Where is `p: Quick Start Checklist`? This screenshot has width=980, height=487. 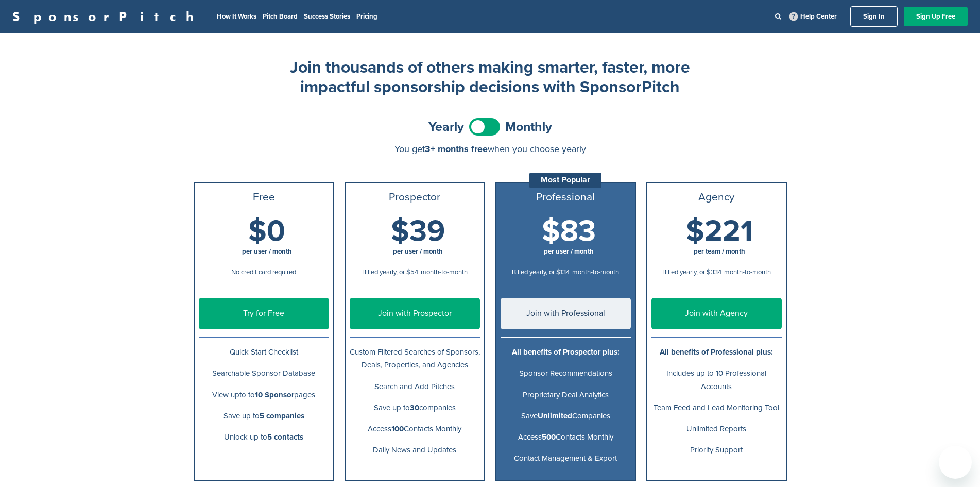 p: Quick Start Checklist is located at coordinates (264, 352).